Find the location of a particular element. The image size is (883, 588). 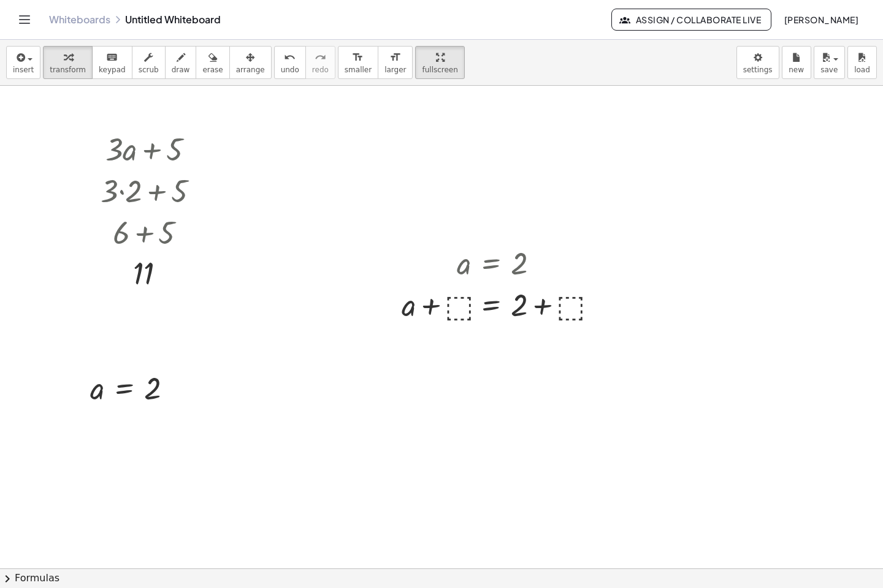

span: save is located at coordinates (829, 70).